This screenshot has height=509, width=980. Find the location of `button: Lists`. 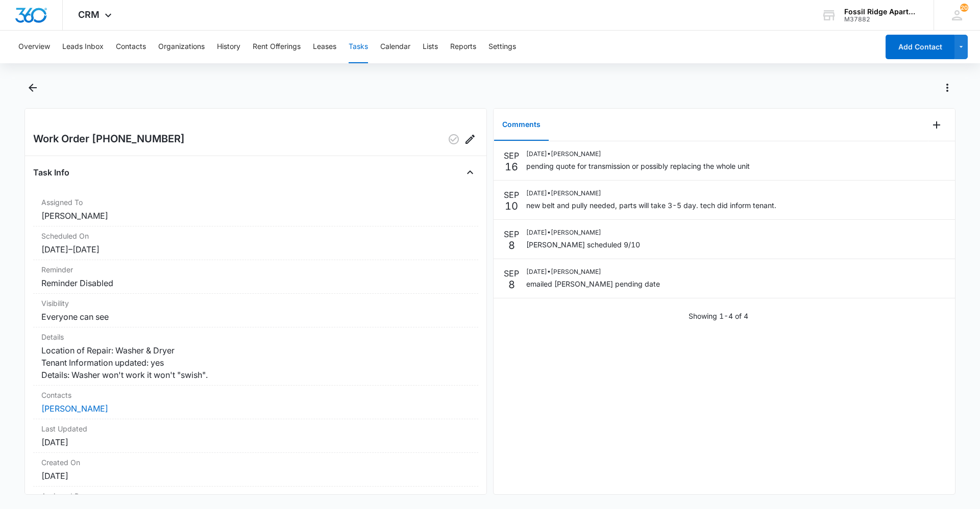

button: Lists is located at coordinates (431, 47).